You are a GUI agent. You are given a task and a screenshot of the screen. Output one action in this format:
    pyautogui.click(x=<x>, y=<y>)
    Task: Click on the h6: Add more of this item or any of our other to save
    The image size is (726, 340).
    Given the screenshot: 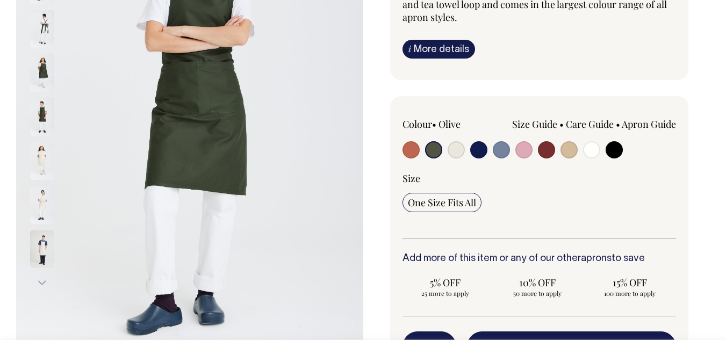 What is the action you would take?
    pyautogui.click(x=540, y=259)
    